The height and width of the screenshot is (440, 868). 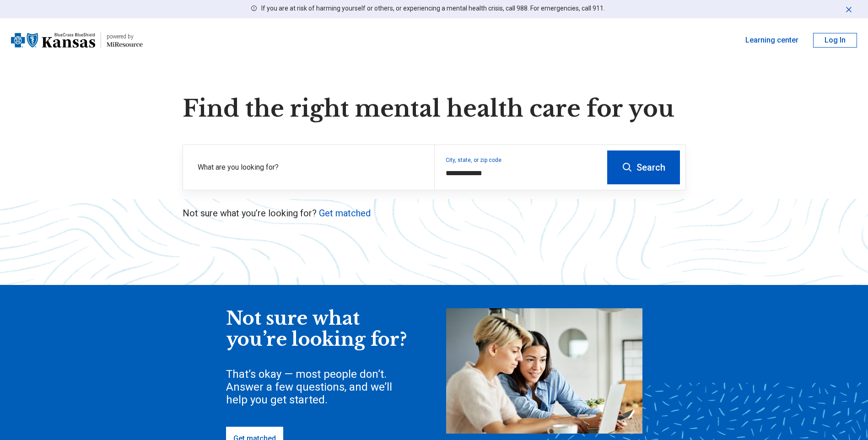 I want to click on button: Search, so click(x=643, y=167).